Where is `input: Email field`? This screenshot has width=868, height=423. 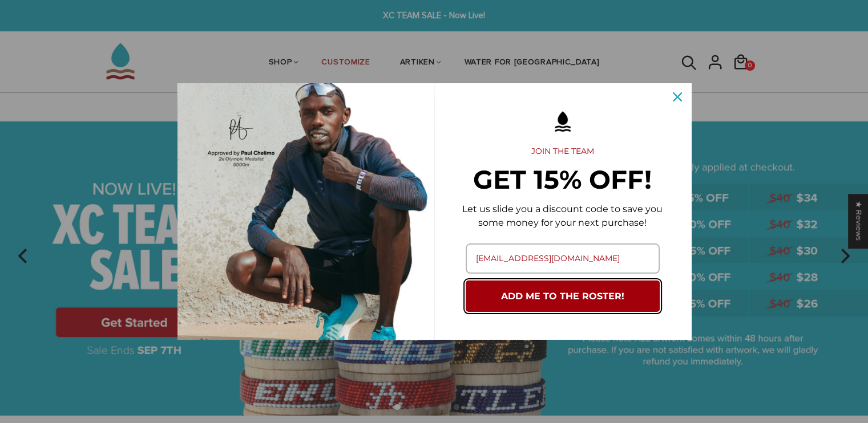
input: Email field is located at coordinates (563, 258).